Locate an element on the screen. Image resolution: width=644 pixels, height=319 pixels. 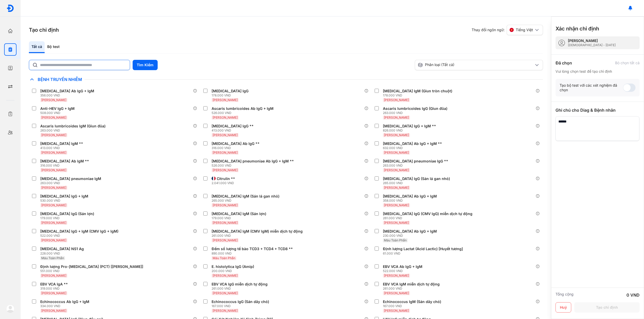
div: EBV VCA IgA ** is located at coordinates (54, 284).